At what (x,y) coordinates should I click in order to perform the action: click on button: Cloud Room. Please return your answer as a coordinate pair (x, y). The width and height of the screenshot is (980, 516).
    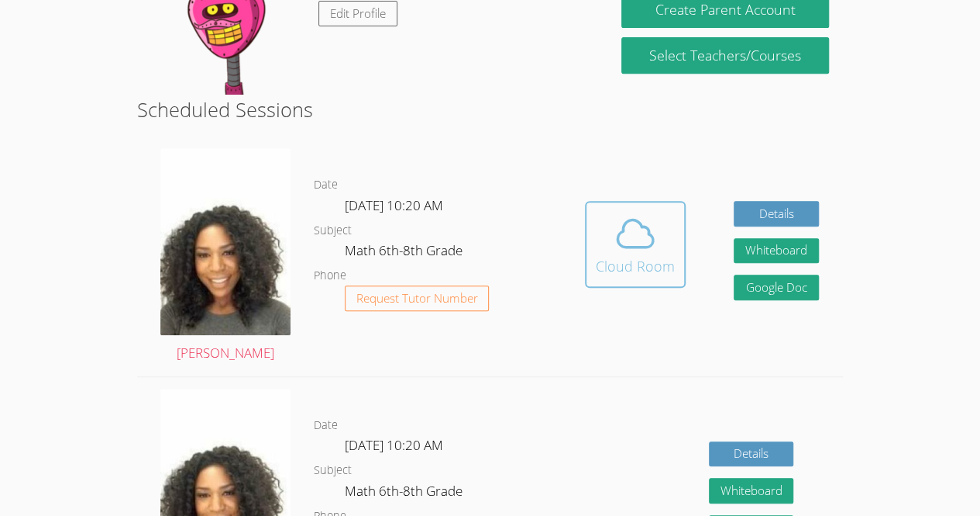
    Looking at the image, I should click on (635, 244).